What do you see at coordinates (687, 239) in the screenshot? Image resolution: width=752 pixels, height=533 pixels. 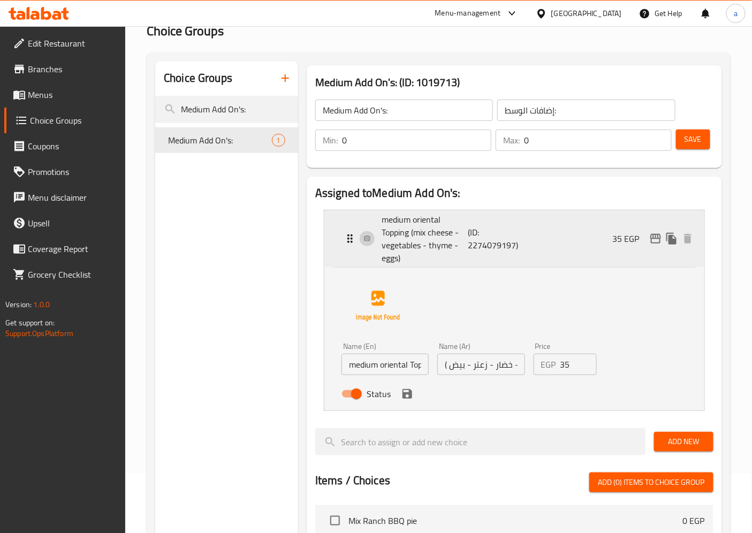 I see `button: delete` at bounding box center [687, 239].